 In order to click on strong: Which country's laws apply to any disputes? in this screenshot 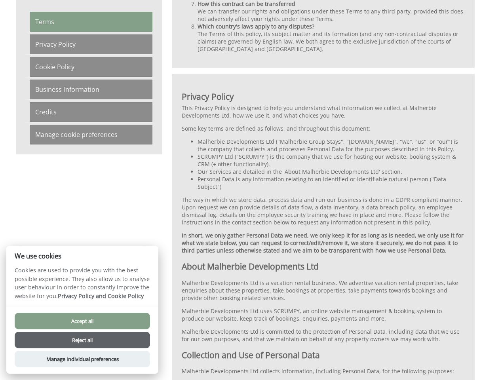, I will do `click(256, 26)`.